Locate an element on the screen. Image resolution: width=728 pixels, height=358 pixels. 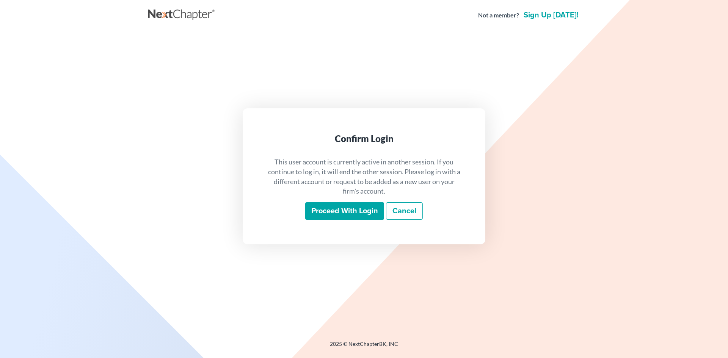
p: This user account is currently active in another session. If you continue to log in, it will end ... is located at coordinates (364, 177).